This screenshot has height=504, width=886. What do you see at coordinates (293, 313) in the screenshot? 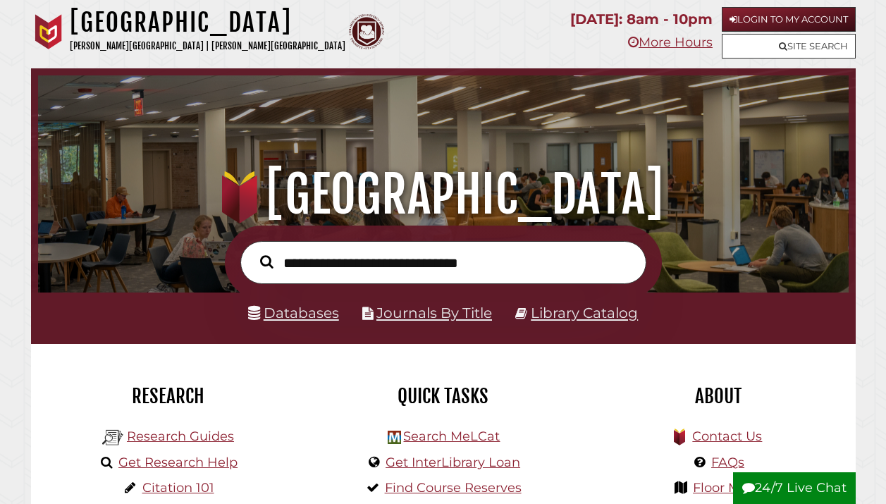
I see `a: Databases` at bounding box center [293, 313].